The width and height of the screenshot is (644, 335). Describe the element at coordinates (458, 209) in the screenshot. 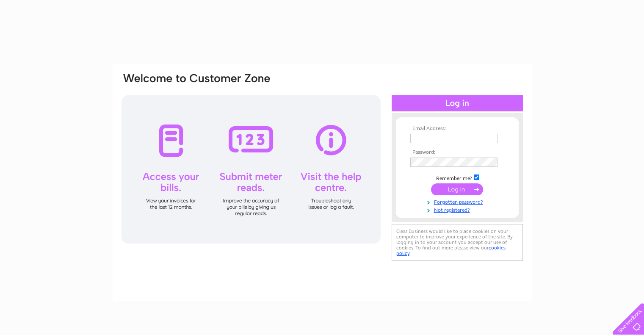

I see `a: Not registered?` at that location.